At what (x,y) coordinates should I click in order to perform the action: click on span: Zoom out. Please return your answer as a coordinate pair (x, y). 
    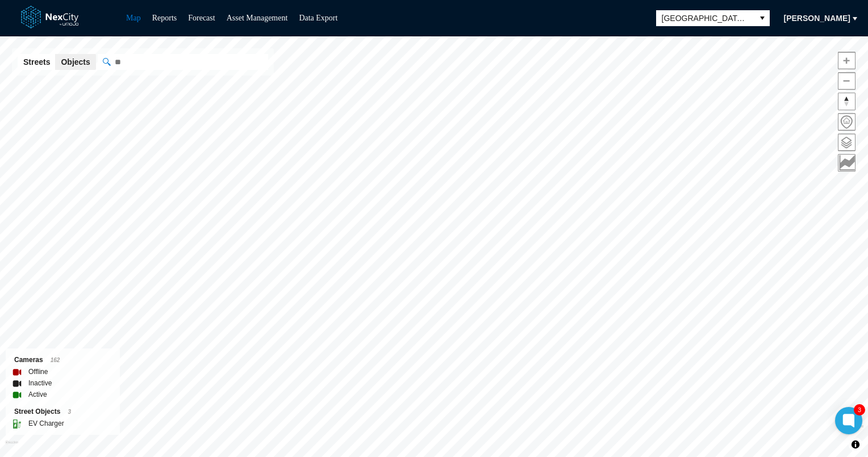
    Looking at the image, I should click on (847, 80).